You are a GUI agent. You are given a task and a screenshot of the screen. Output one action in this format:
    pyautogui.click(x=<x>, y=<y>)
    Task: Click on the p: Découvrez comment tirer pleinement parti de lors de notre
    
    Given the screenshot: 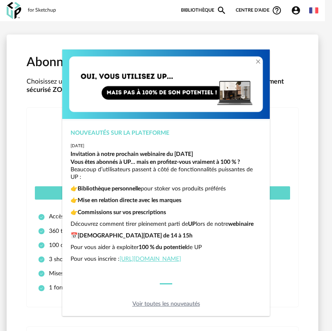 What is the action you would take?
    pyautogui.click(x=166, y=224)
    